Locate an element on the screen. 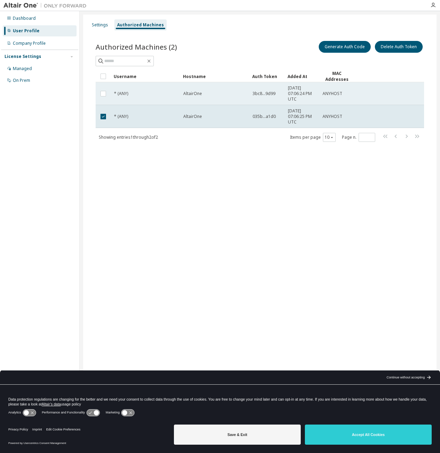  div: On Prem is located at coordinates (22, 80).